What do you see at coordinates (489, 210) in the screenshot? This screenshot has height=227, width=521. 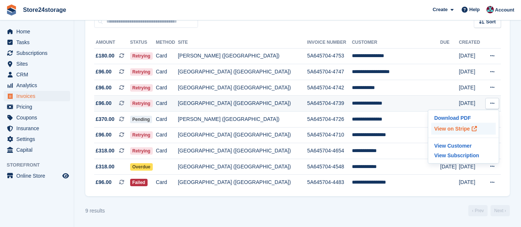 I see `nav: Page` at bounding box center [489, 210].